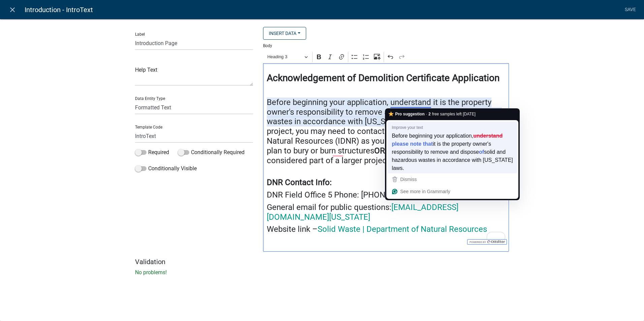 This screenshot has width=644, height=321. What do you see at coordinates (380, 151) in the screenshot?
I see `strong: OR` at bounding box center [380, 151].